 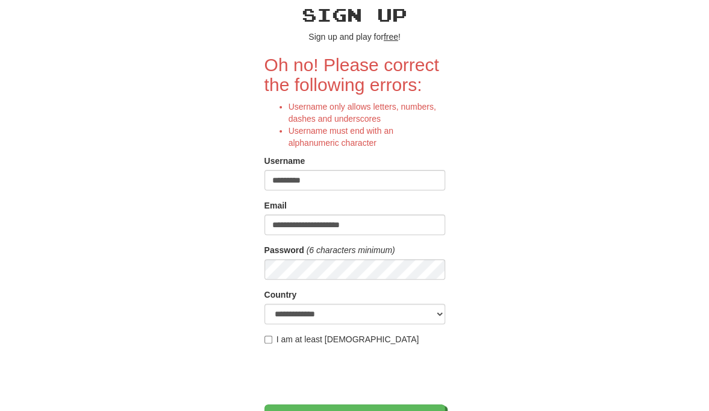 What do you see at coordinates (355, 75) in the screenshot?
I see `h2: Oh no! Please correct the following errors:` at bounding box center [355, 75].